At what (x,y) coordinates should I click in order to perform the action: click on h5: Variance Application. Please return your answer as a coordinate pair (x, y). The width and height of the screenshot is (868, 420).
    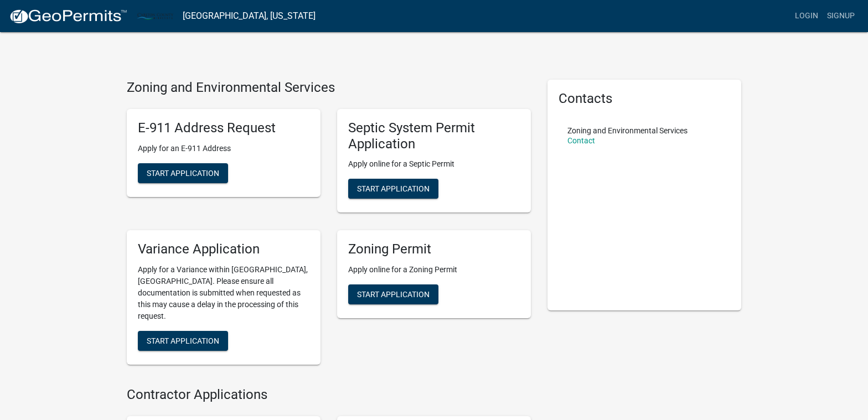
    Looking at the image, I should click on (224, 249).